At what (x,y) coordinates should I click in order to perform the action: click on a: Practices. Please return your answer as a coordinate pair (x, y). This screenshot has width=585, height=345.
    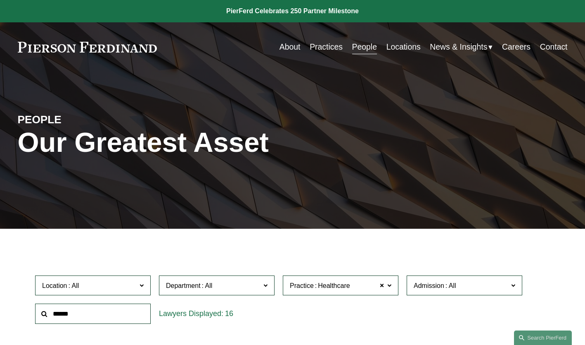
    Looking at the image, I should click on (326, 47).